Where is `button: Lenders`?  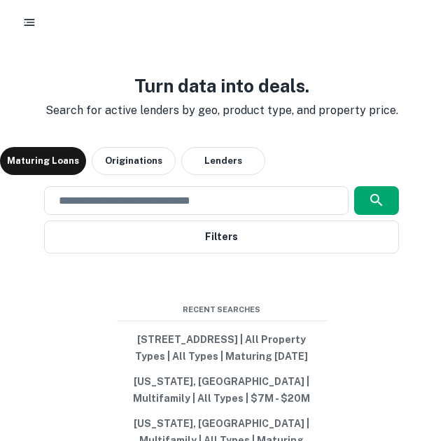
button: Lenders is located at coordinates (223, 161).